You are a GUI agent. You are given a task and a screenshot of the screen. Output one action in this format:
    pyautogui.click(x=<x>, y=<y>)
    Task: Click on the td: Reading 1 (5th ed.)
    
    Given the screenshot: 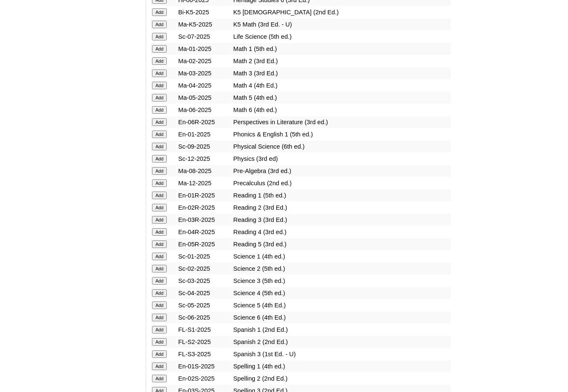 What is the action you would take?
    pyautogui.click(x=342, y=195)
    